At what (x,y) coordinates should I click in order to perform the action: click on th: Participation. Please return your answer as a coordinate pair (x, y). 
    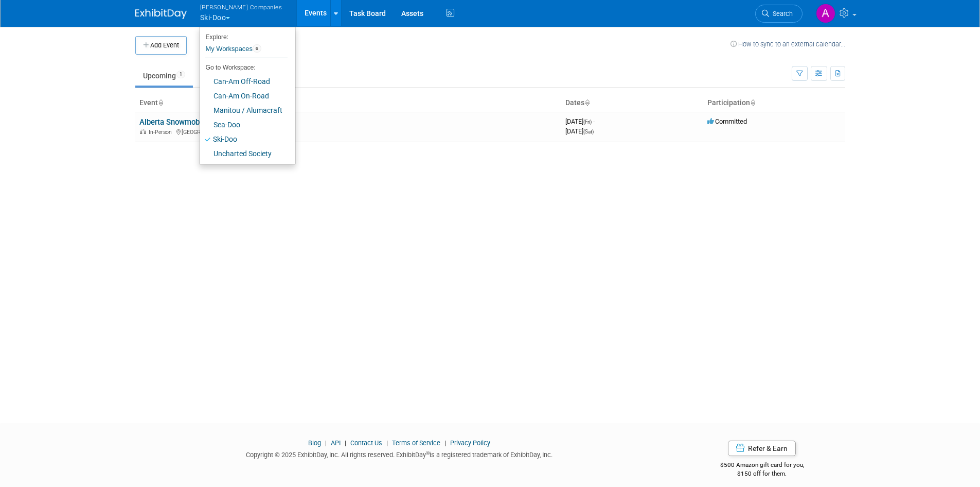
    Looking at the image, I should click on (775, 103).